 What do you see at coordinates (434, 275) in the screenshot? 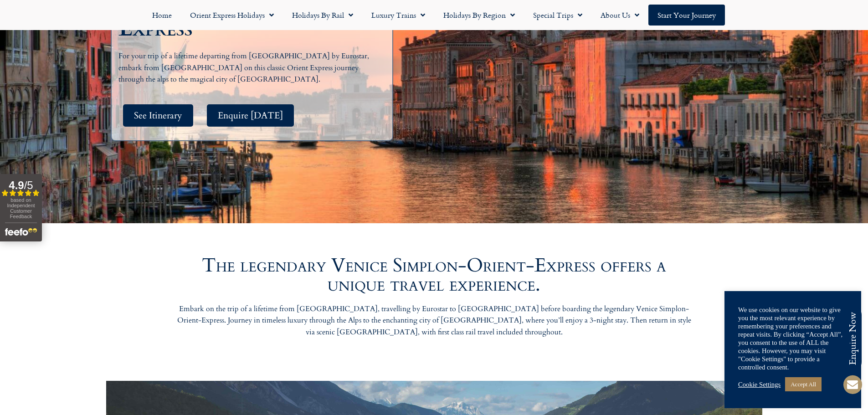
I see `h2: The legendary Venice Simplon-Orient-Express offers a unique travel experience.` at bounding box center [434, 275].